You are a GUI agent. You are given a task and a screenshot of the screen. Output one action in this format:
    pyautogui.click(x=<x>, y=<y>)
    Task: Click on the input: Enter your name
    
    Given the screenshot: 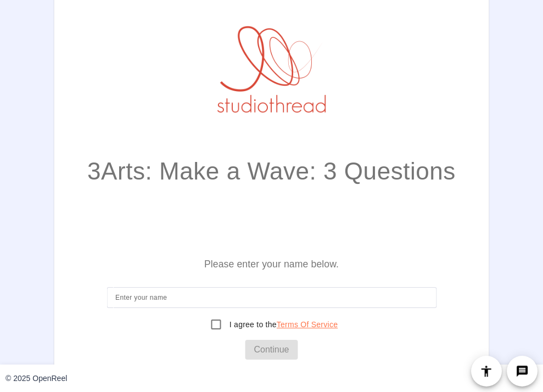 What is the action you would take?
    pyautogui.click(x=272, y=298)
    